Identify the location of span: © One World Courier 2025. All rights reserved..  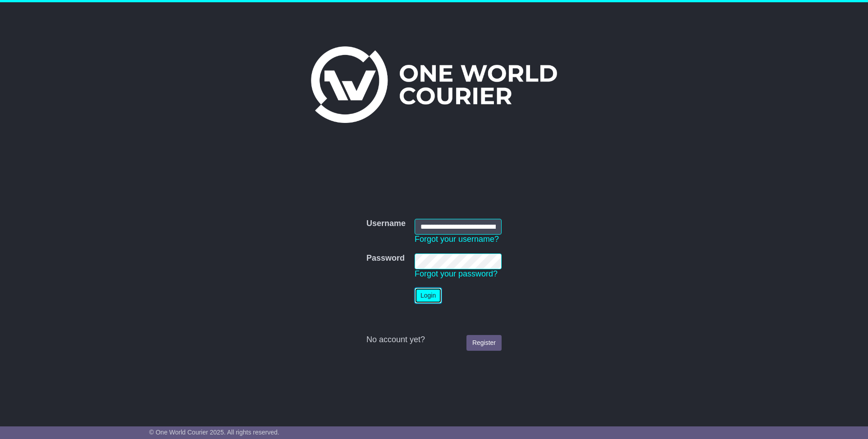
(214, 432).